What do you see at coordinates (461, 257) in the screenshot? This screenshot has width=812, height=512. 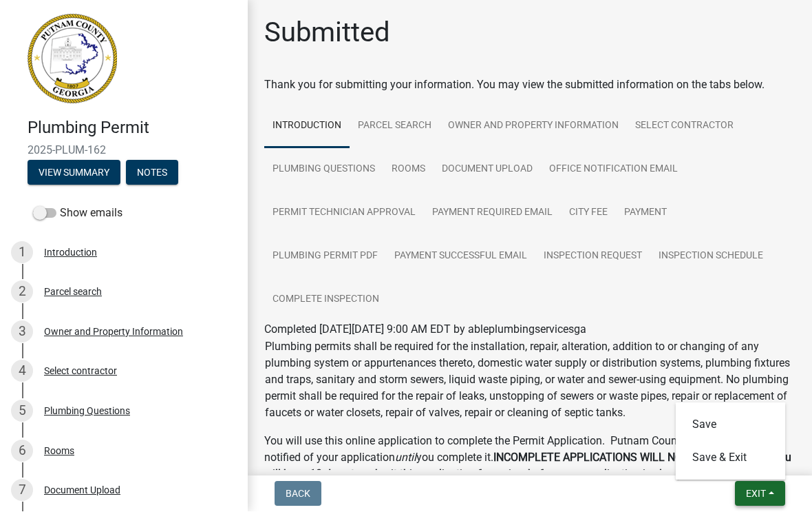 I see `a: Payment Successful Email` at bounding box center [461, 257].